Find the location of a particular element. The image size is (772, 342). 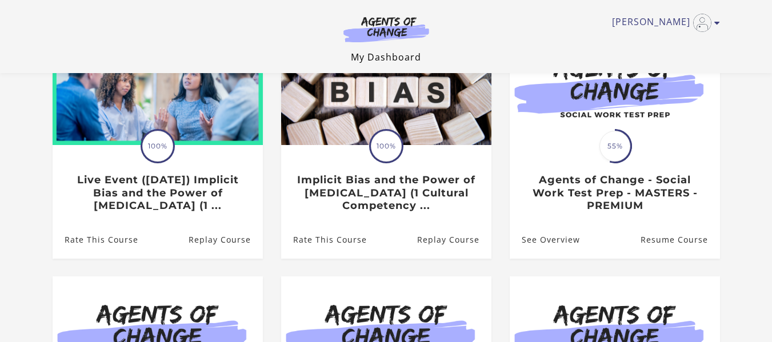

a: My Dashboard is located at coordinates (386, 57).